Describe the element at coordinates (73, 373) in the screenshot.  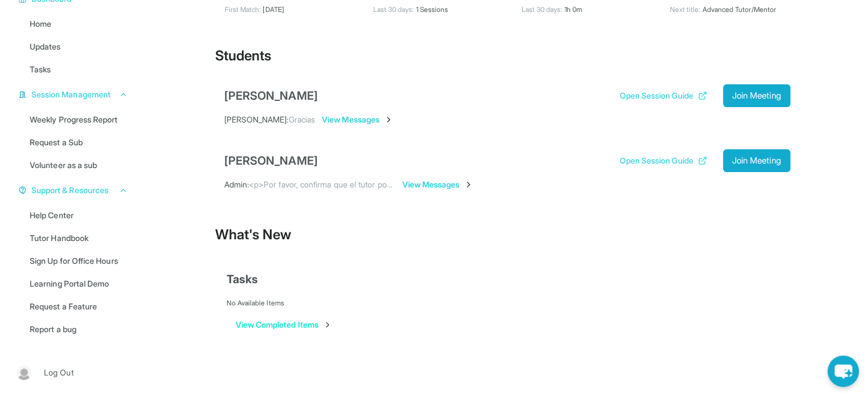
I see `a: |Log Out` at that location.